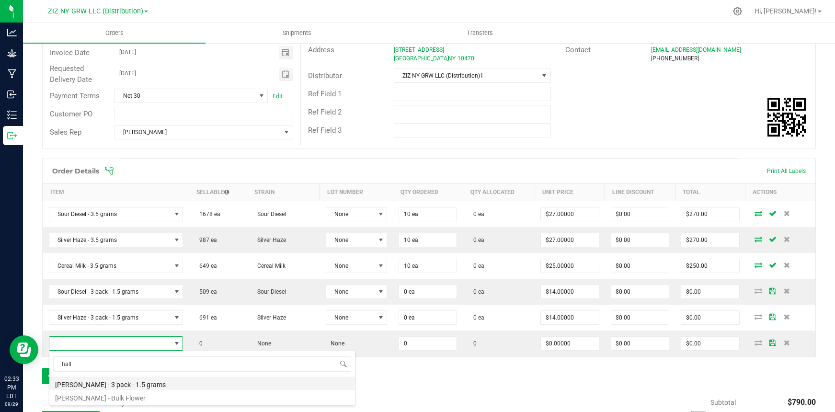 This screenshot has height=412, width=835. I want to click on span: Customer PO, so click(71, 114).